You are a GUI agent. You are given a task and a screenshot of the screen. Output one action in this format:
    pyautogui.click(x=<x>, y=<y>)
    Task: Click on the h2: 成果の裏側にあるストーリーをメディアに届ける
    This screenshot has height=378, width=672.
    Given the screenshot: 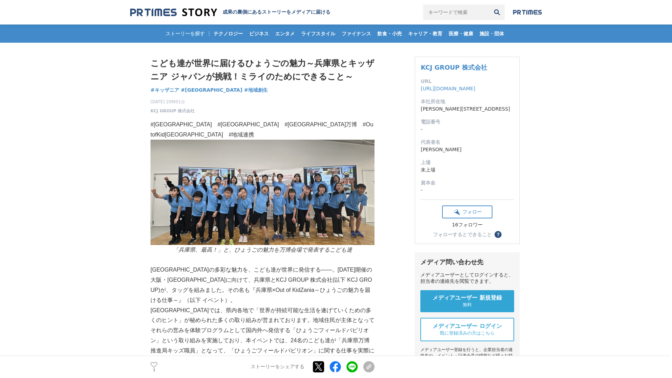 What is the action you would take?
    pyautogui.click(x=276, y=12)
    